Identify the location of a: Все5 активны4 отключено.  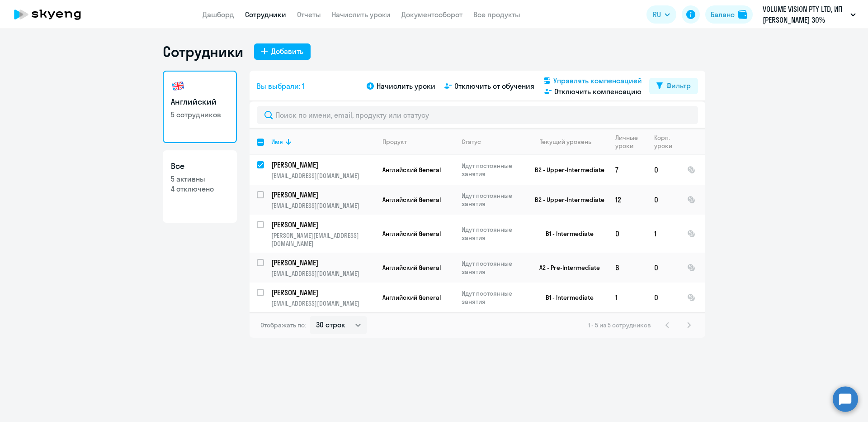
(200, 186).